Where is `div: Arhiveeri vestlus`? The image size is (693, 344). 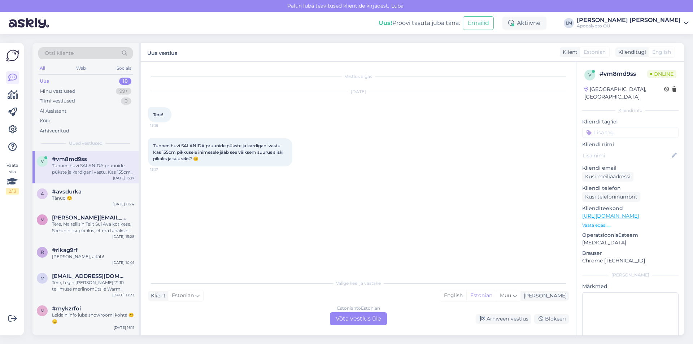 div: Arhiveeri vestlus is located at coordinates (504, 319).